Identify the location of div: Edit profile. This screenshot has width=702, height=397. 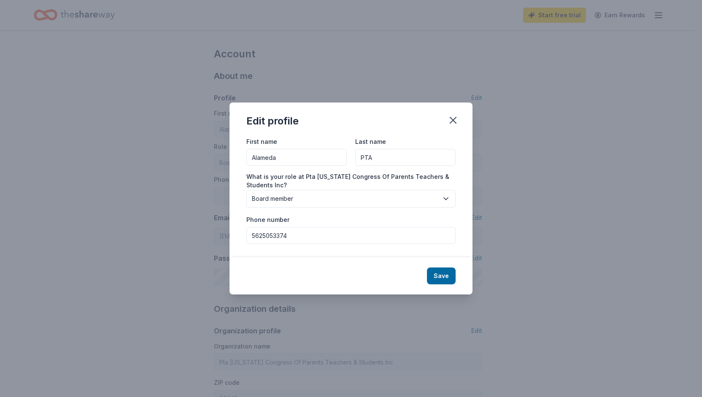
(273, 121).